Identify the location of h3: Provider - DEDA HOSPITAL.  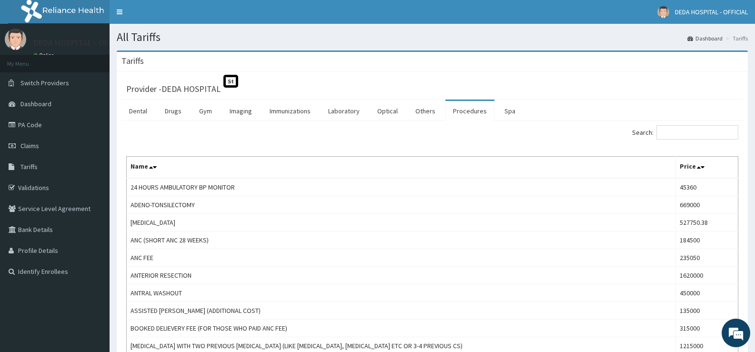
(173, 89).